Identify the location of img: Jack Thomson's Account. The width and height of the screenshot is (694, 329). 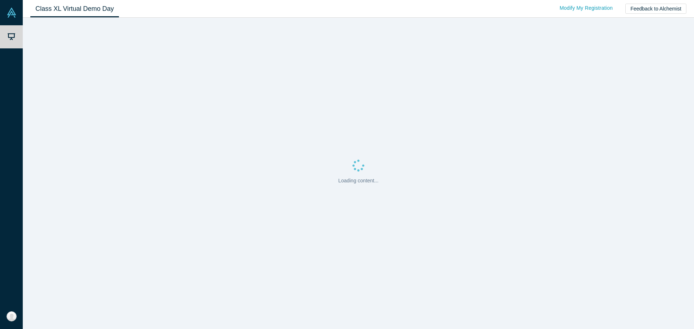
(12, 317).